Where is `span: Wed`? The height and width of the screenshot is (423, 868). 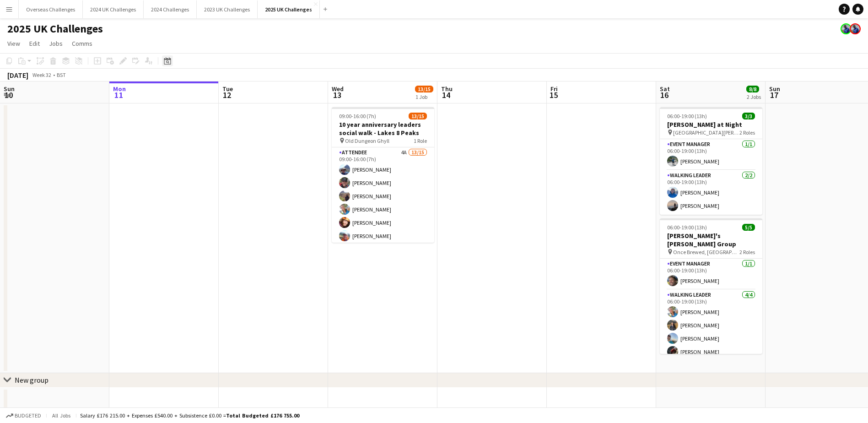
span: Wed is located at coordinates (338, 89).